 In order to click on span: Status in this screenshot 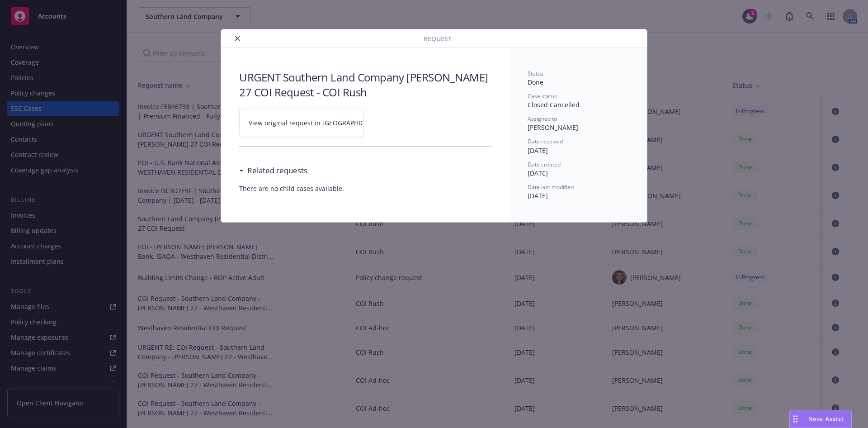, I will do `click(536, 74)`.